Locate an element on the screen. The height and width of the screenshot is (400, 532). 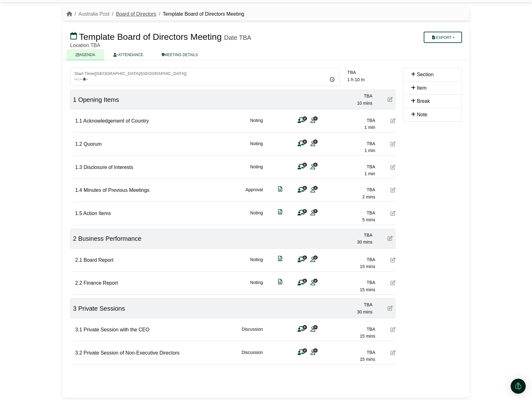
span: Acknowledgement of Country is located at coordinates (116, 121).